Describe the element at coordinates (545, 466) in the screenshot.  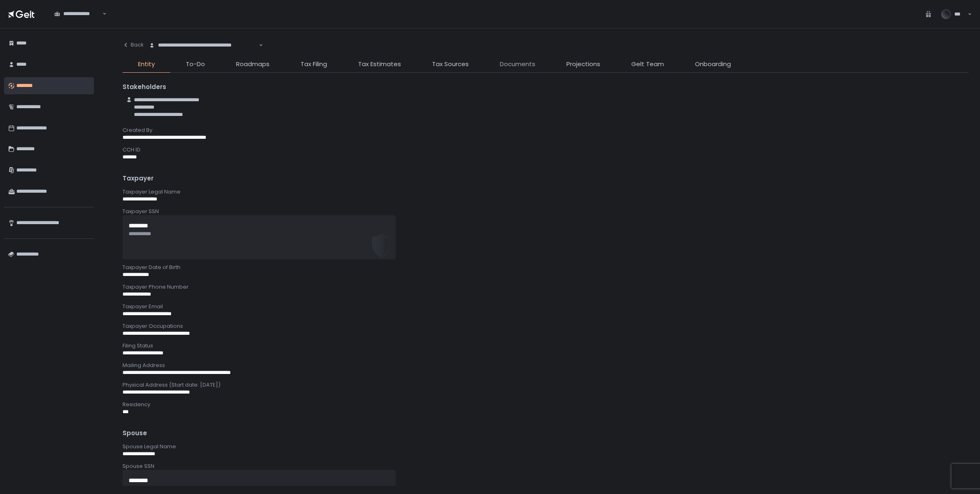
I see `div: Spouse SSN` at that location.